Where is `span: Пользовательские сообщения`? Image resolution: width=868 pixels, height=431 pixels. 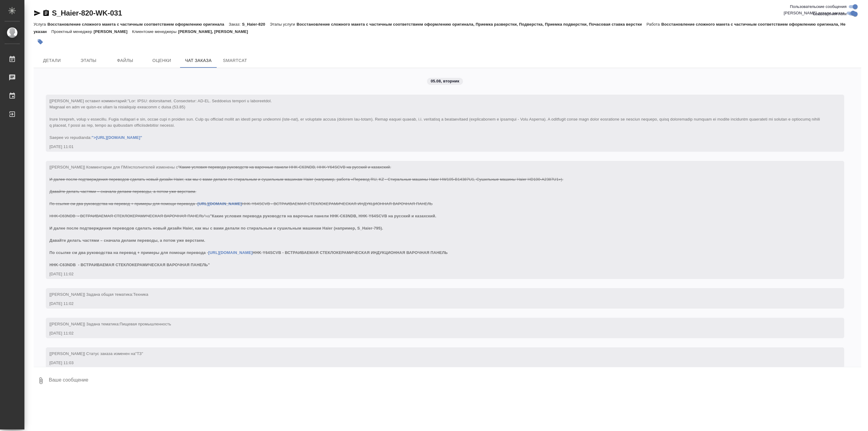 span: Пользовательские сообщения is located at coordinates (818, 7).